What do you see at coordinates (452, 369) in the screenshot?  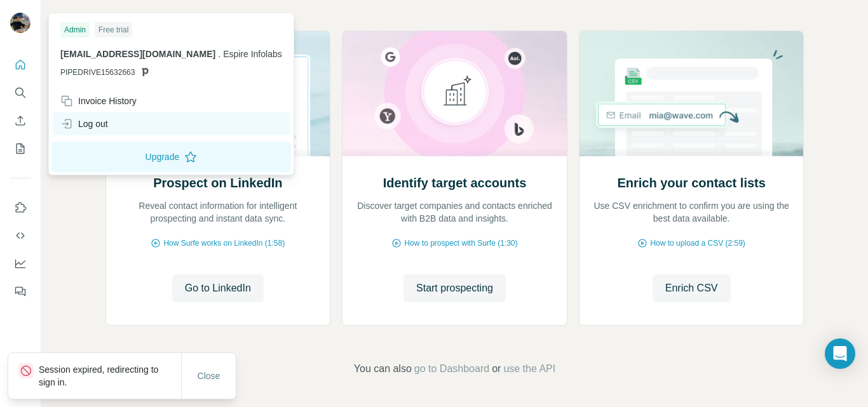 I see `span: go to Dashboard` at bounding box center [452, 369].